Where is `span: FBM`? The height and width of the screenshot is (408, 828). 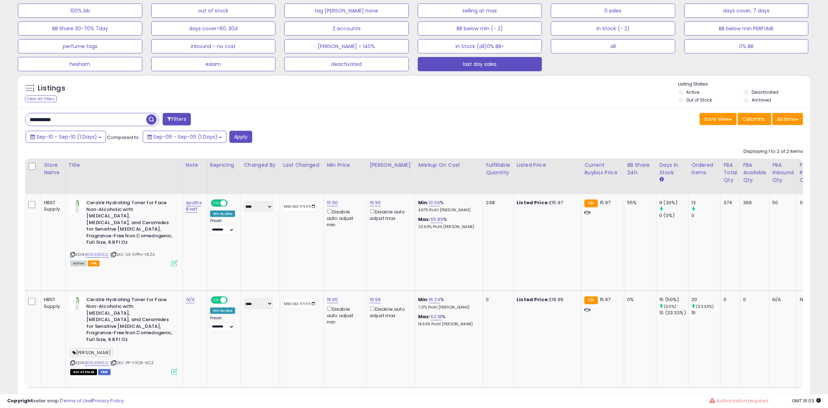
span: FBM is located at coordinates (105, 372).